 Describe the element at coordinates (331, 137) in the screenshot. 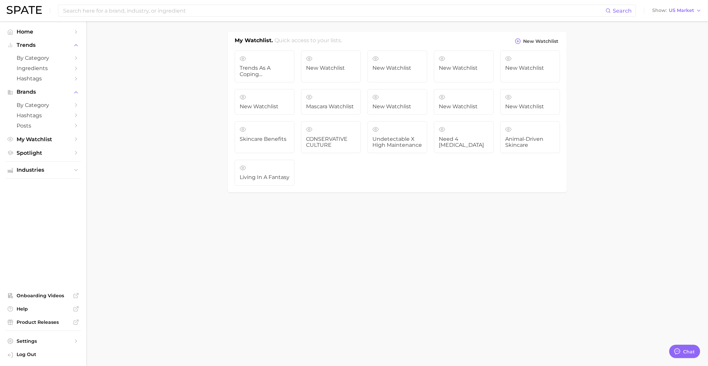

I see `a: CONSERVATIVE CULTURE` at that location.